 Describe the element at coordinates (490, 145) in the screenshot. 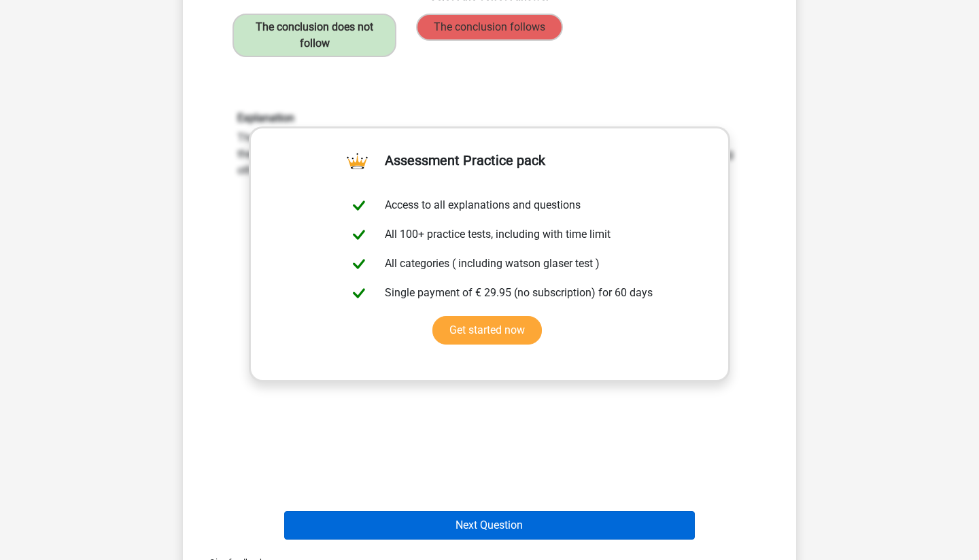

I see `div: The conclusion does not follow. Nothing is stated about how many football players or hockey playe...` at that location.